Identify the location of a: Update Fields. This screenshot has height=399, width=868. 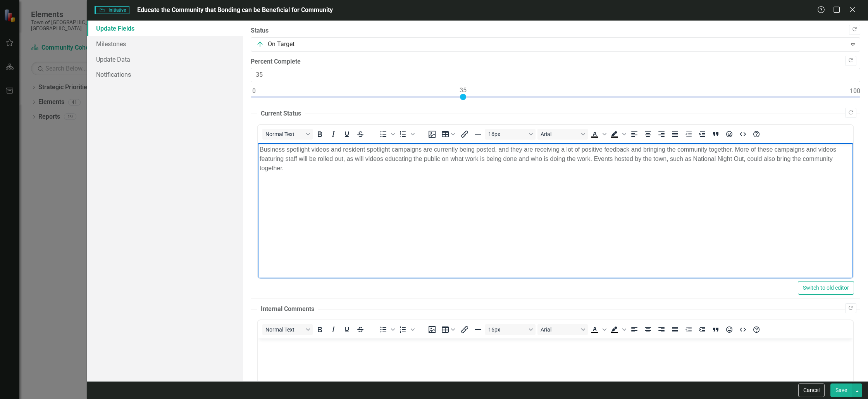
(165, 28).